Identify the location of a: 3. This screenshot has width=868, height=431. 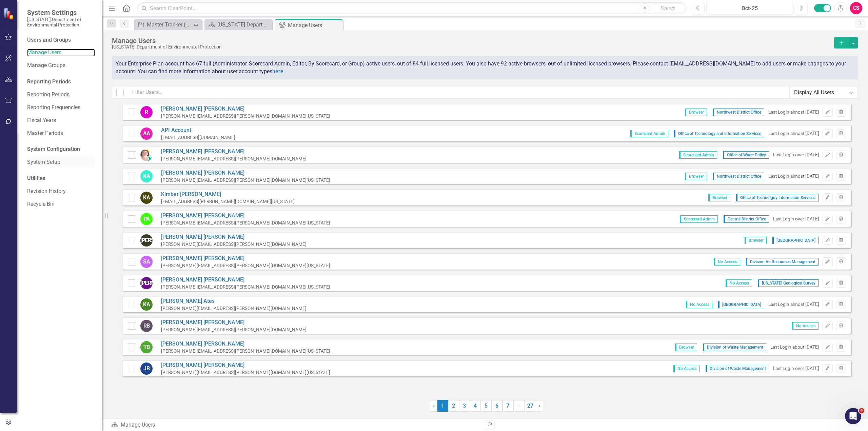
(465, 406).